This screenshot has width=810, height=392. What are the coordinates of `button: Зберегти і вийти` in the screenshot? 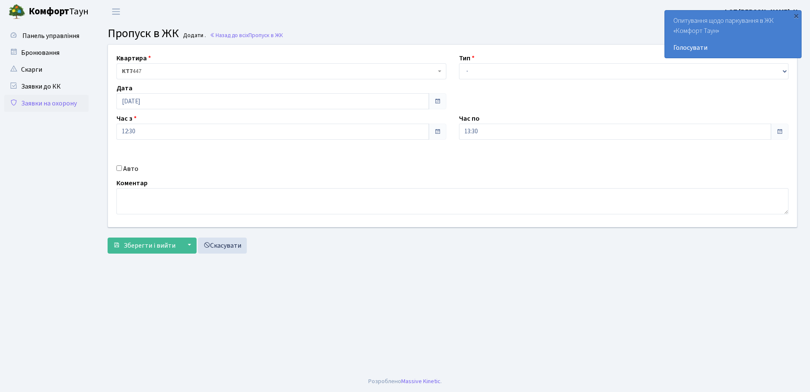 It's located at (144, 246).